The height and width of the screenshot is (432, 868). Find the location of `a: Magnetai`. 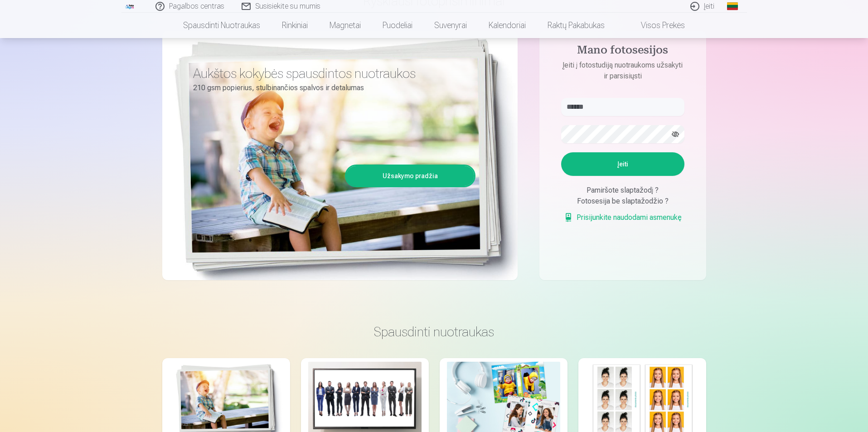

a: Magnetai is located at coordinates (345, 25).